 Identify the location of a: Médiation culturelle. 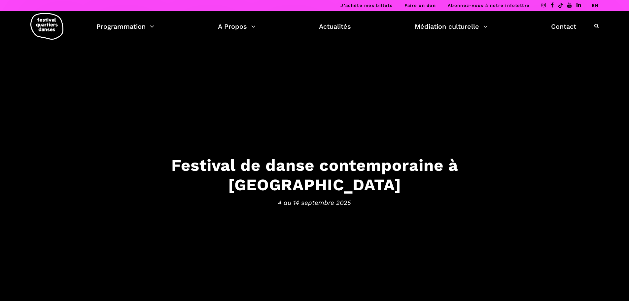
(451, 26).